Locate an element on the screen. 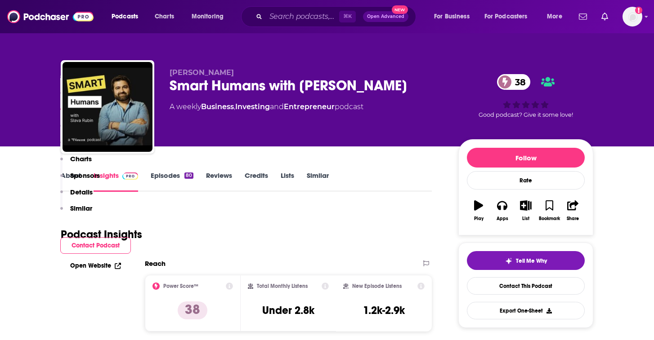 This screenshot has height=340, width=654. div: 80 is located at coordinates (189, 176).